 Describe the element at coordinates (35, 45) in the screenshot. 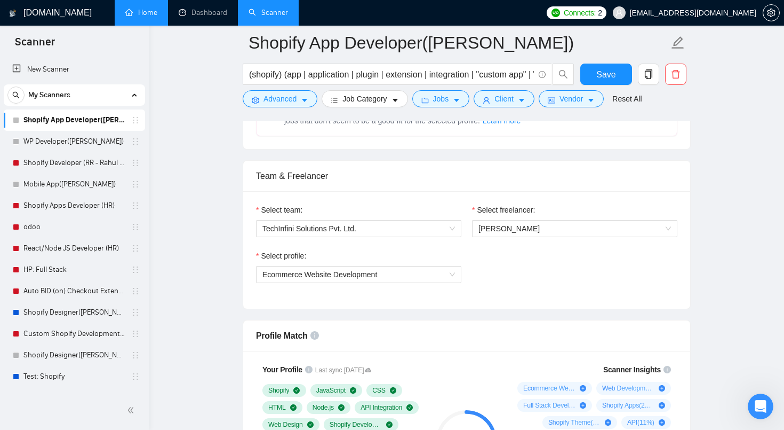

I see `span: Scanner` at that location.